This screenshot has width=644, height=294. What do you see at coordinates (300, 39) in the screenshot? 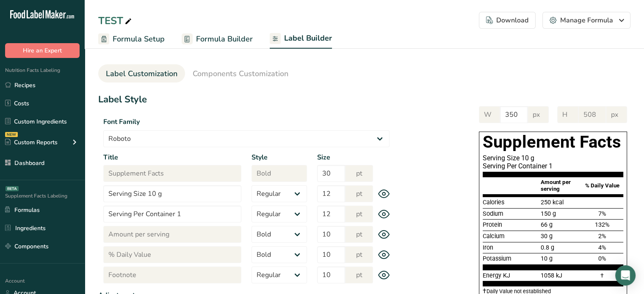
I see `a: Label Builder` at bounding box center [300, 39].